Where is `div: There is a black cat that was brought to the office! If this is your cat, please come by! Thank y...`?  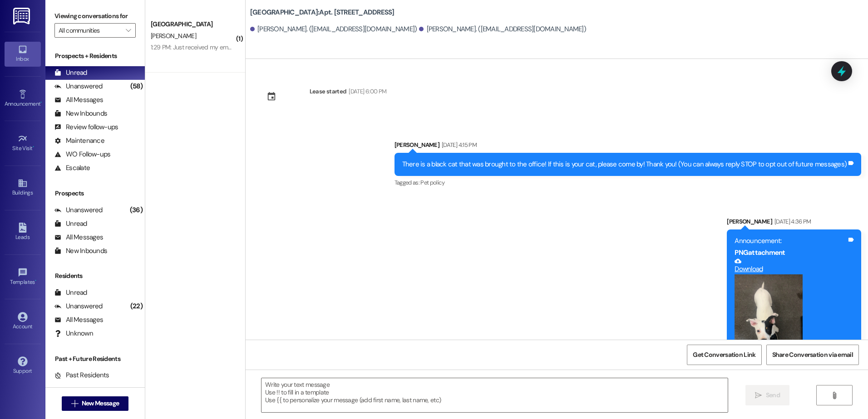 div: There is a black cat that was brought to the office! If this is your cat, please come by! Thank y... is located at coordinates (624, 164).